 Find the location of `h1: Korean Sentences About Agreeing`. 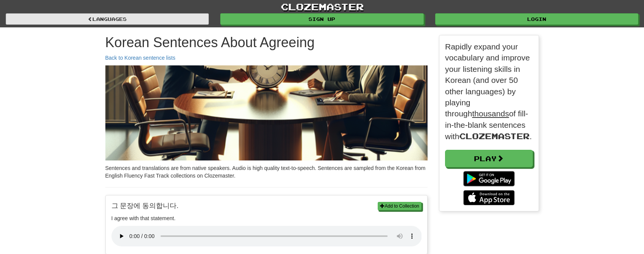

h1: Korean Sentences About Agreeing is located at coordinates (267, 43).